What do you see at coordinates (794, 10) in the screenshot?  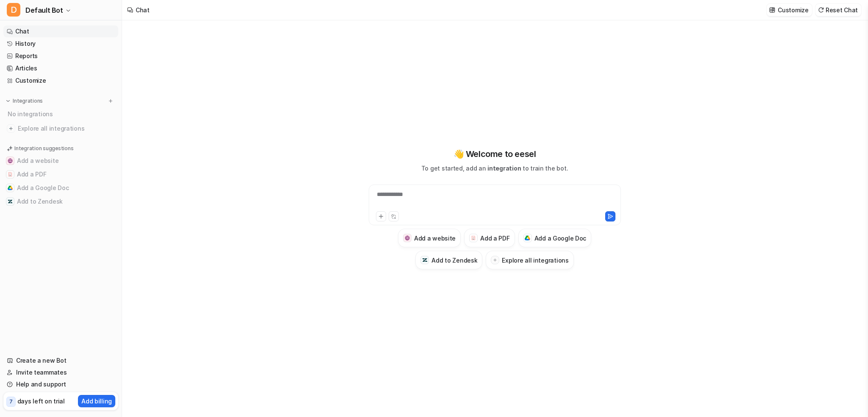 I see `p: Customize` at bounding box center [794, 10].